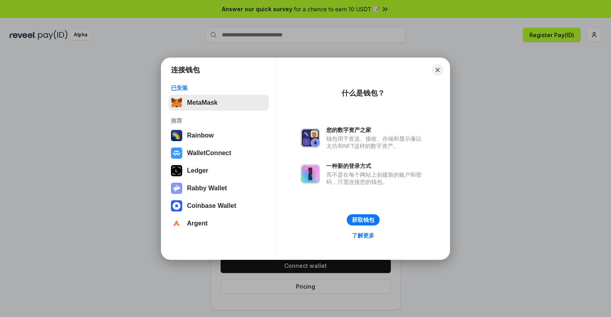 Image resolution: width=611 pixels, height=317 pixels. What do you see at coordinates (219, 224) in the screenshot?
I see `button: Argent` at bounding box center [219, 224].